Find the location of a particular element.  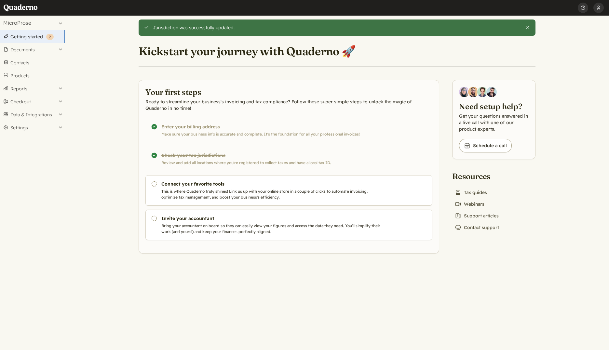

a: Schedule a call is located at coordinates (486, 146).